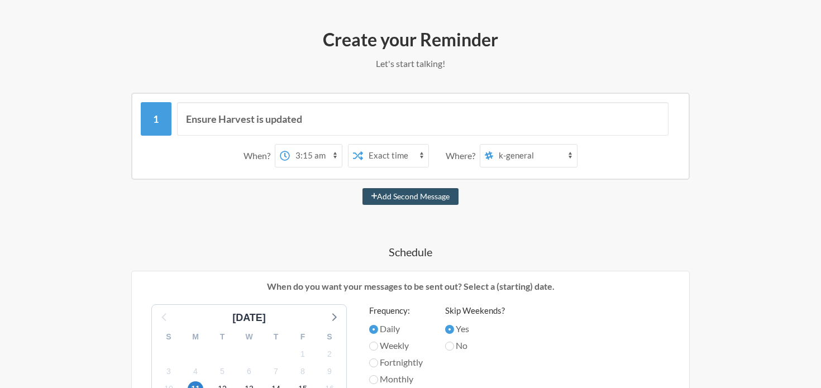 This screenshot has height=388, width=821. I want to click on label: Weekly, so click(396, 346).